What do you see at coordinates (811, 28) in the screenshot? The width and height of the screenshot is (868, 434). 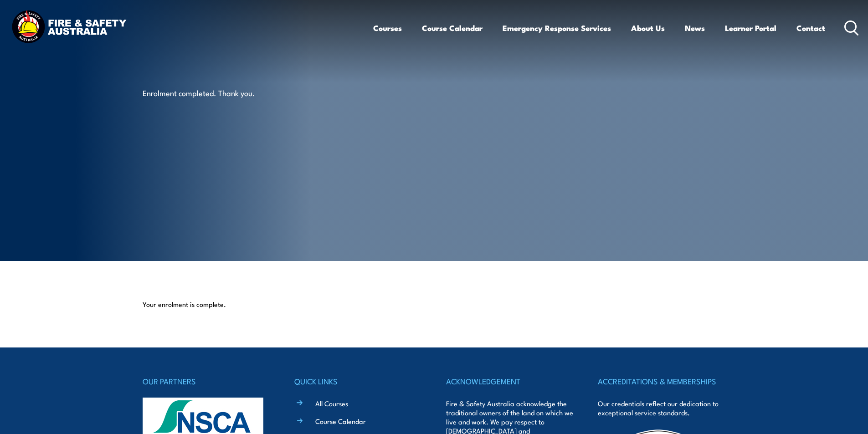 I see `a: Contact` at bounding box center [811, 28].